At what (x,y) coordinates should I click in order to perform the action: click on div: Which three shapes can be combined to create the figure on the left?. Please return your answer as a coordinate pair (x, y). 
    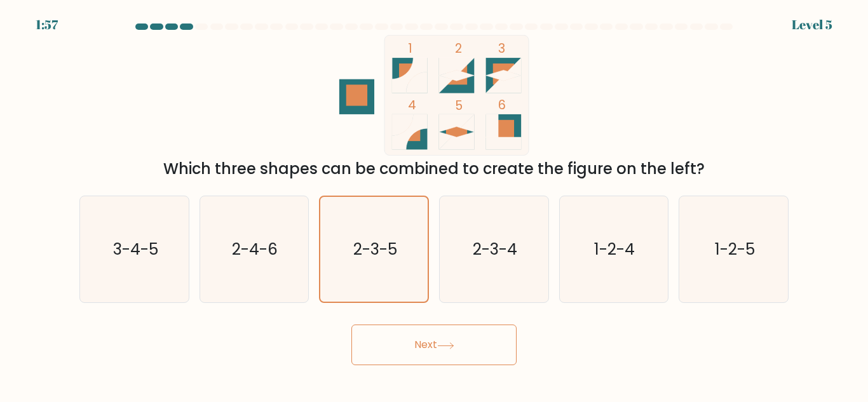
    Looking at the image, I should click on (434, 169).